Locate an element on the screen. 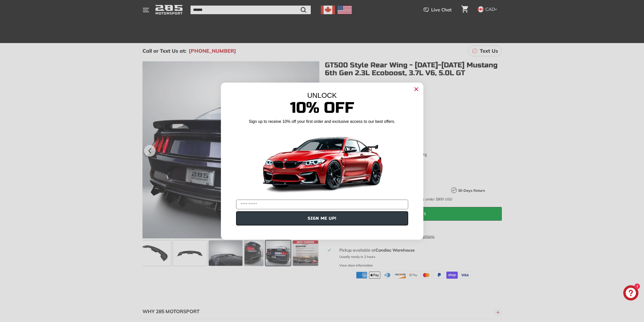  input: YOUR EMAIL is located at coordinates (322, 204).